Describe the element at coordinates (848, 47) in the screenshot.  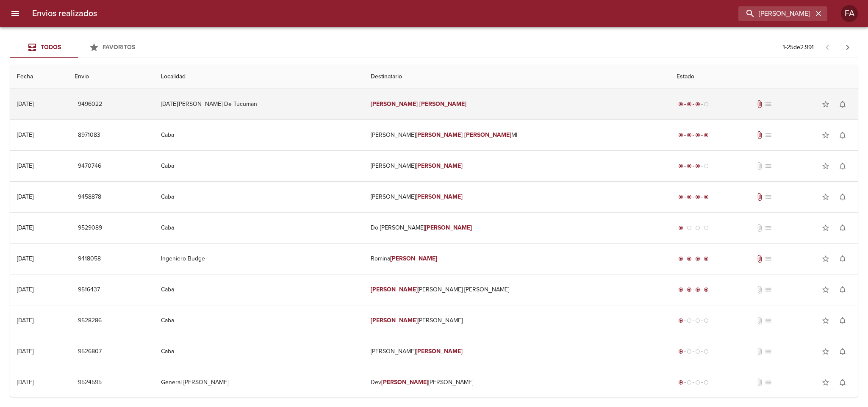
I see `span: Pagina siguiente` at that location.